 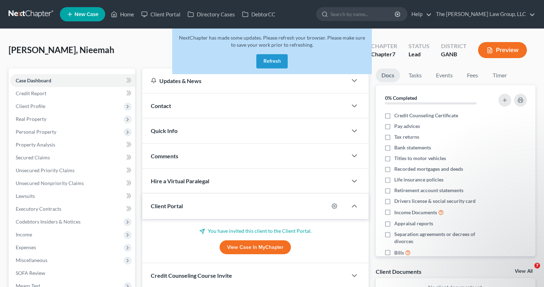 What do you see at coordinates (416, 212) in the screenshot?
I see `span: Income Documents` at bounding box center [416, 212].